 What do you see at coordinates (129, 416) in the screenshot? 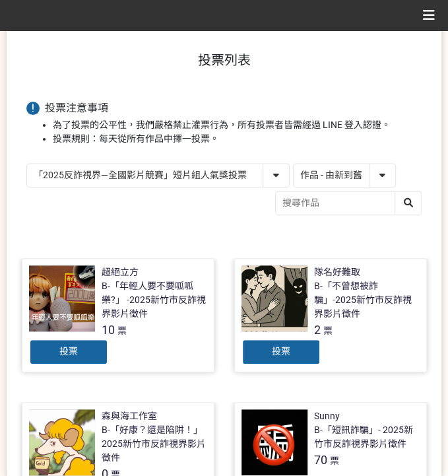
I see `div: 森與海工作室` at bounding box center [129, 416].